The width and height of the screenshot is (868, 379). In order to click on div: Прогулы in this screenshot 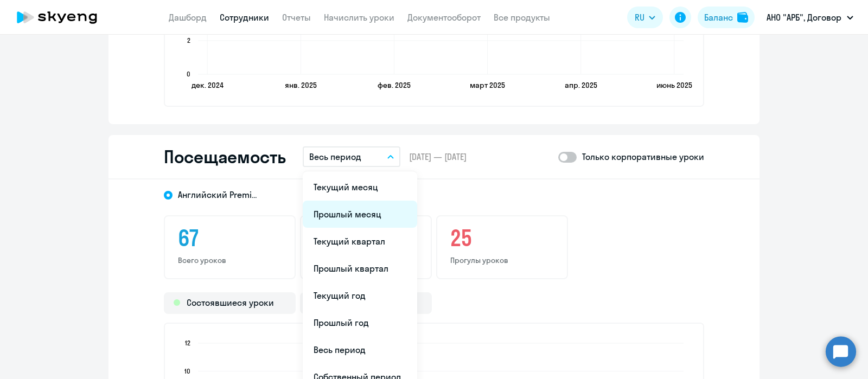, I will do `click(365, 303)`.